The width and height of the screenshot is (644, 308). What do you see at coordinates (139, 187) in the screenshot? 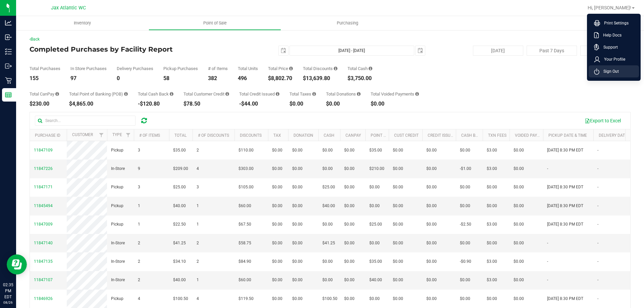
I see `span: 3` at bounding box center [139, 187].